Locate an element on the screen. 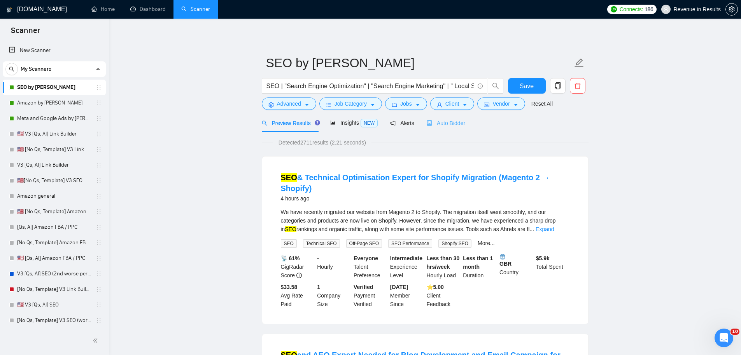 The image size is (741, 355). div: Duration is located at coordinates (479, 267).